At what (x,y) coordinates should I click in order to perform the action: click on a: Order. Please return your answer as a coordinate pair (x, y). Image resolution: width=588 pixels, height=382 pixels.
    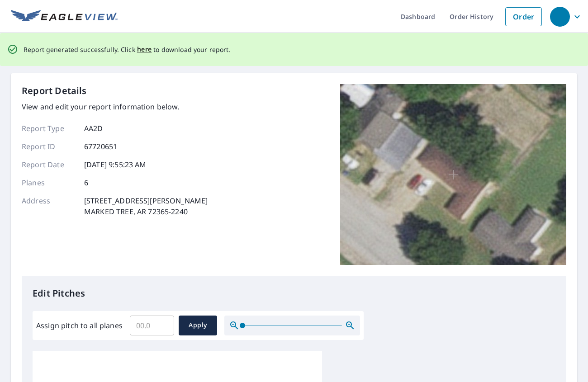
    Looking at the image, I should click on (523, 17).